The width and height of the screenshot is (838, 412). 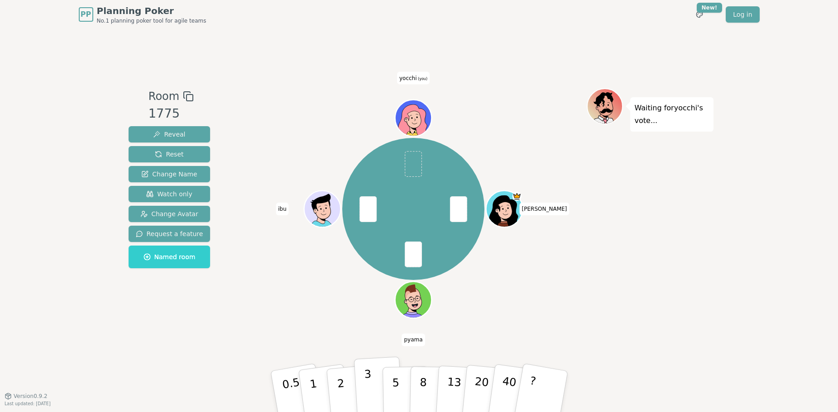 I want to click on a: Log in, so click(x=743, y=14).